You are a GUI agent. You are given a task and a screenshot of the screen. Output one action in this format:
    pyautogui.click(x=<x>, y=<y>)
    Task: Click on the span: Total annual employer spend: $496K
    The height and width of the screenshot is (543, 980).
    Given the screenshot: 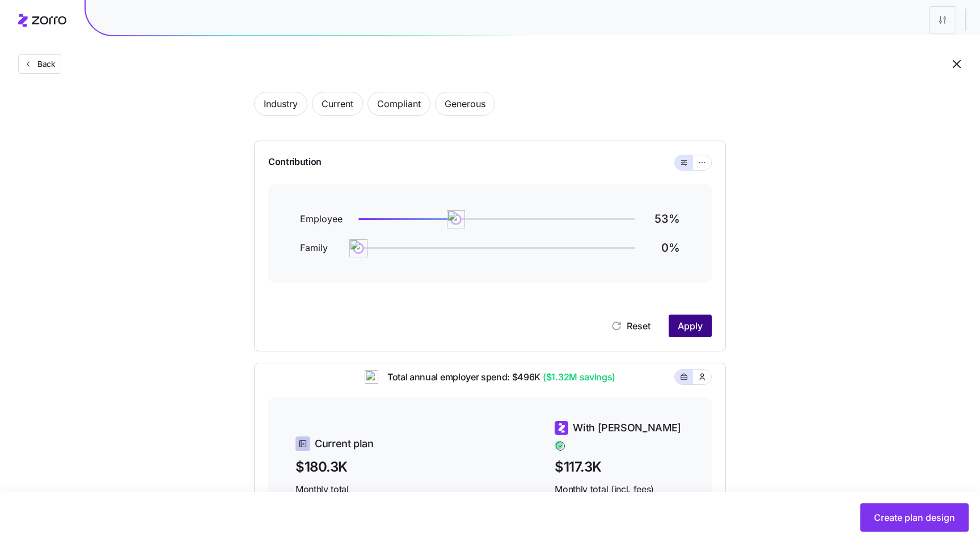 What is the action you would take?
    pyautogui.click(x=497, y=377)
    